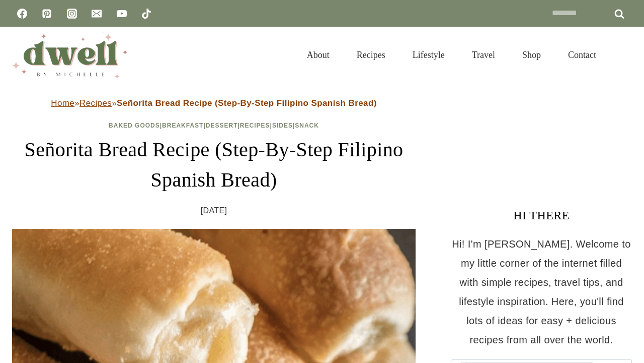  What do you see at coordinates (282, 125) in the screenshot?
I see `a: Sides` at bounding box center [282, 125].